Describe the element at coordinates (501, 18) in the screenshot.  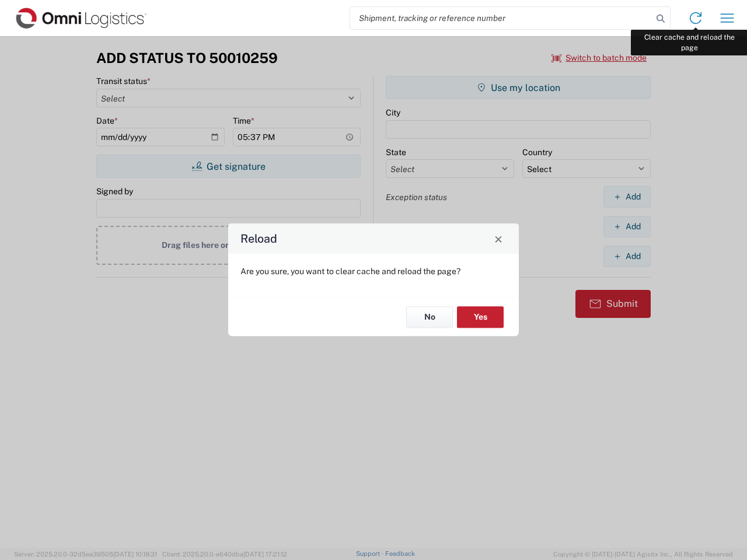
I see `input: Shipment, tracking or reference number` at that location.